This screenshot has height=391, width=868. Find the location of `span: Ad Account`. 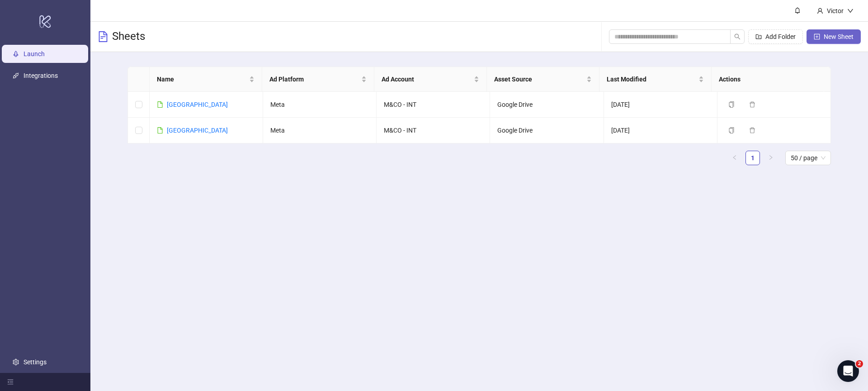

span: Ad Account is located at coordinates (427, 79).